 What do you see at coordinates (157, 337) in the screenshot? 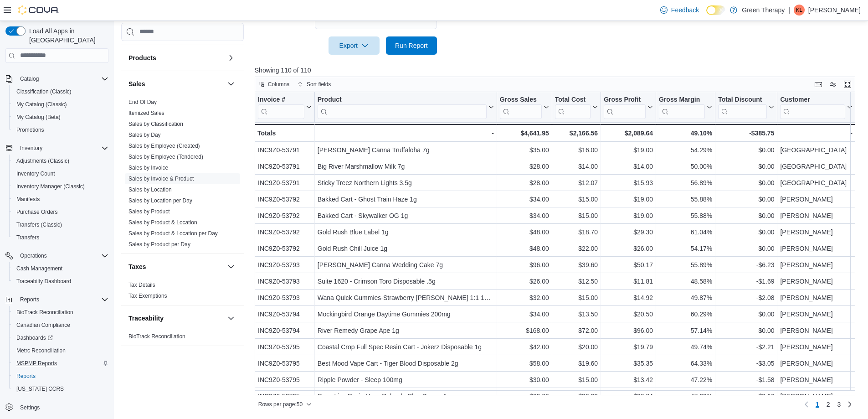
I see `a: BioTrack Reconciliation` at bounding box center [157, 337].